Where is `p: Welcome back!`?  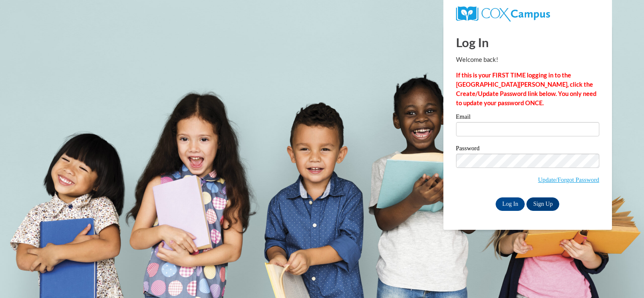 p: Welcome back! is located at coordinates (528, 60).